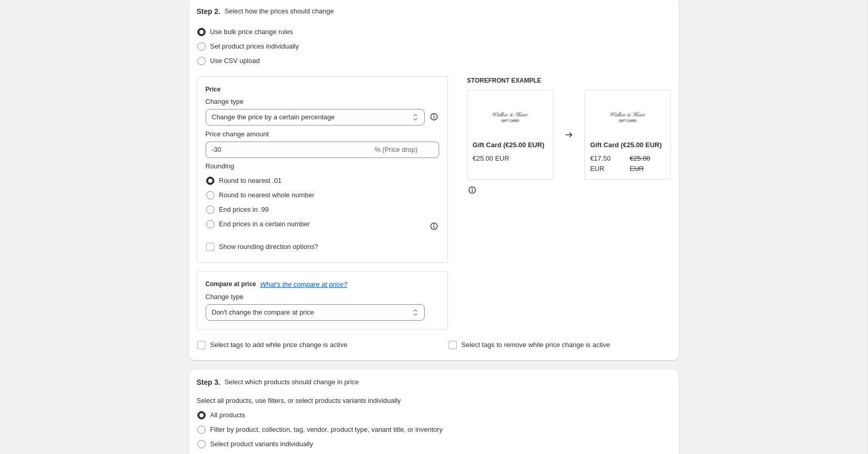  What do you see at coordinates (209, 382) in the screenshot?
I see `h2: Step 3.` at bounding box center [209, 382].